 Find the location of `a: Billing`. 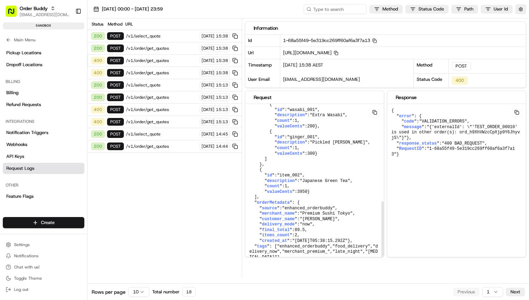

a: Billing is located at coordinates (43, 93).